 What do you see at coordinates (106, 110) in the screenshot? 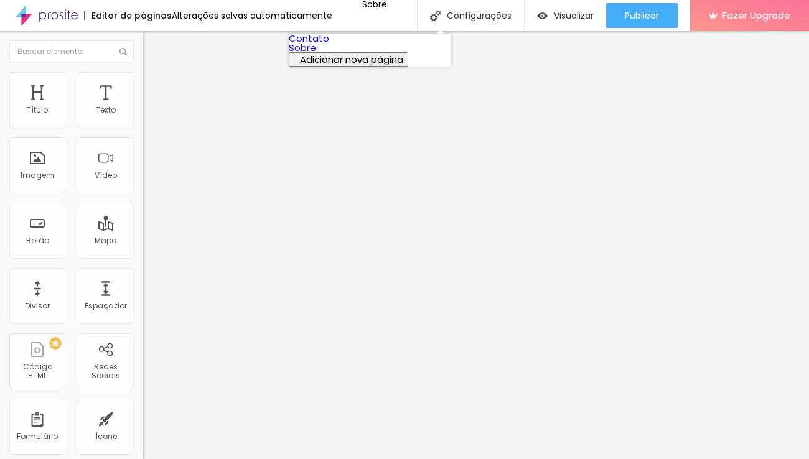
I see `div: Texto` at bounding box center [106, 110].